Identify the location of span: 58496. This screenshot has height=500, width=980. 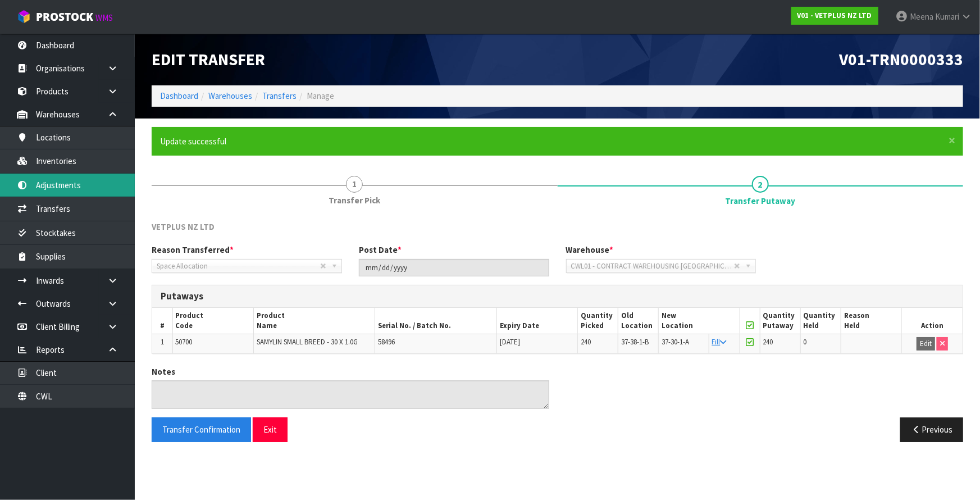
(386, 341).